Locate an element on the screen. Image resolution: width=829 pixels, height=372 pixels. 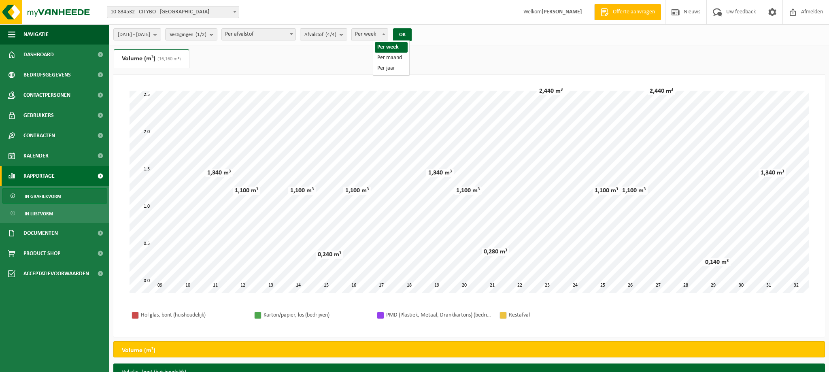
span: Contracten is located at coordinates (39, 136).